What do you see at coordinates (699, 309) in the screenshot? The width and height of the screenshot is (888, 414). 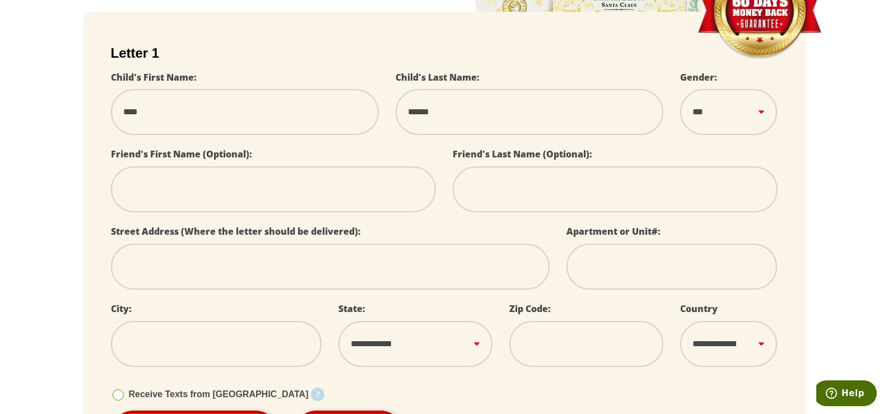 I see `label: Country` at bounding box center [699, 309].